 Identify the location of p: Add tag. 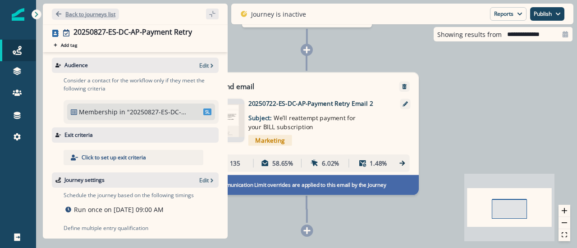
(69, 45).